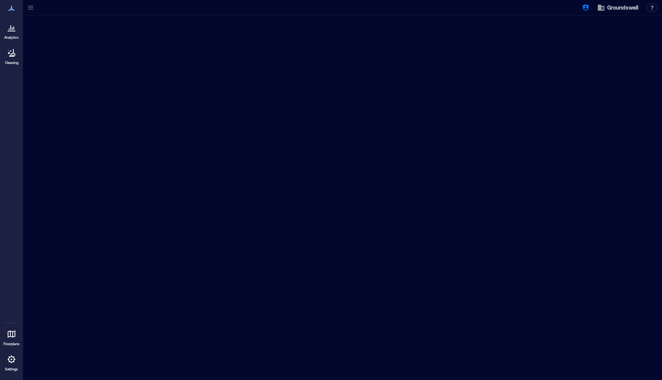  I want to click on span: Groundswell, so click(623, 8).